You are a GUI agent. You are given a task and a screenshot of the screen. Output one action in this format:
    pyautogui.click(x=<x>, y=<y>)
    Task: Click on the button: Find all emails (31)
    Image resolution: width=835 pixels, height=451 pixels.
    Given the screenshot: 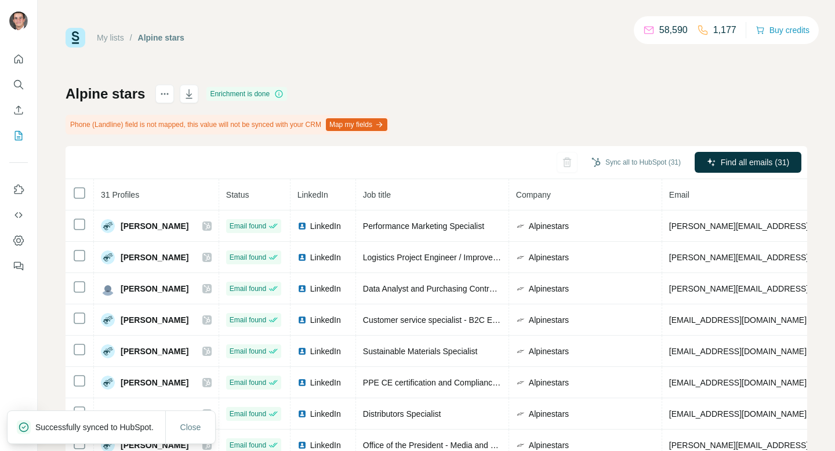 What is the action you would take?
    pyautogui.click(x=748, y=162)
    